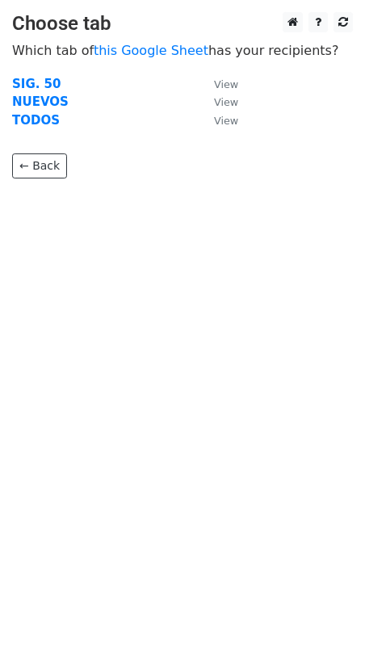 This screenshot has width=365, height=663. I want to click on h3: Choose tab, so click(182, 23).